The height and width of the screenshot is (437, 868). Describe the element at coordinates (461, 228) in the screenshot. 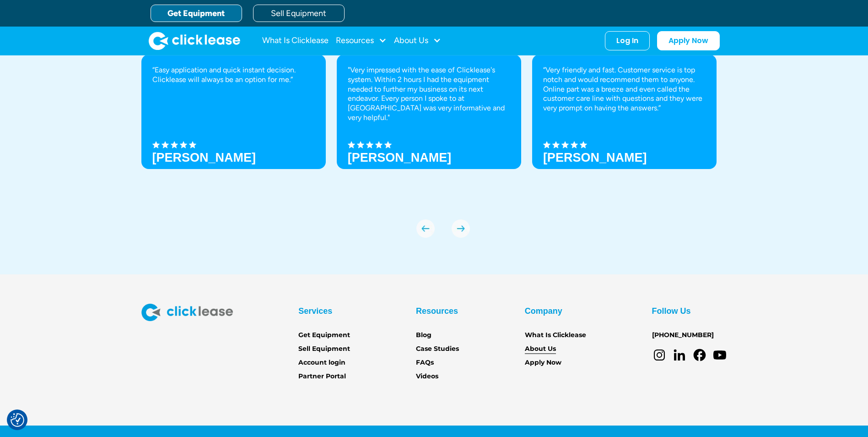

I see `div: next slide` at that location.